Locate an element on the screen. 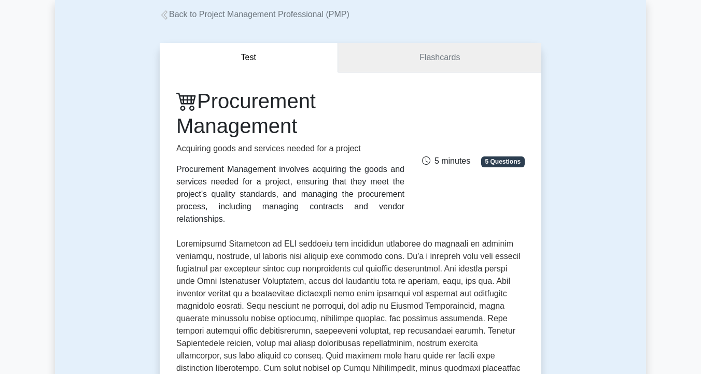 The image size is (701, 374). button: Test is located at coordinates (249, 58).